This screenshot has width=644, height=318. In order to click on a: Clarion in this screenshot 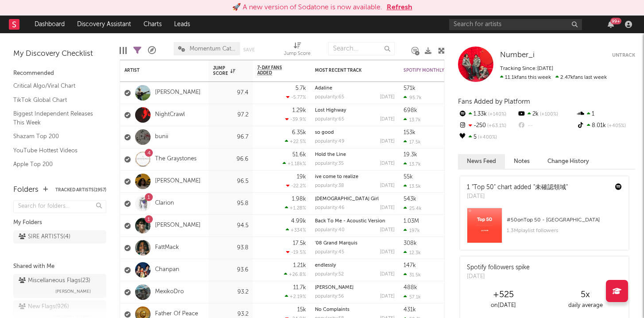, I will do `click(165, 203)`.